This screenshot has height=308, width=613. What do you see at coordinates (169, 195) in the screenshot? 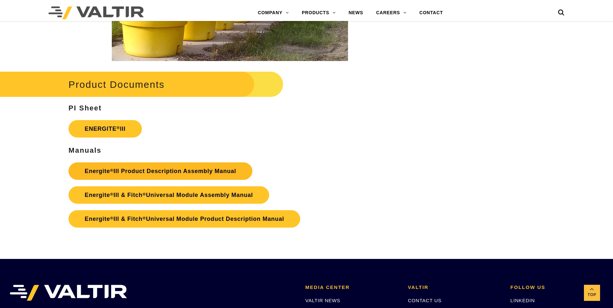
I see `a: Energite®III & Fitch®Universal Module Assembly Manual` at bounding box center [169, 195].